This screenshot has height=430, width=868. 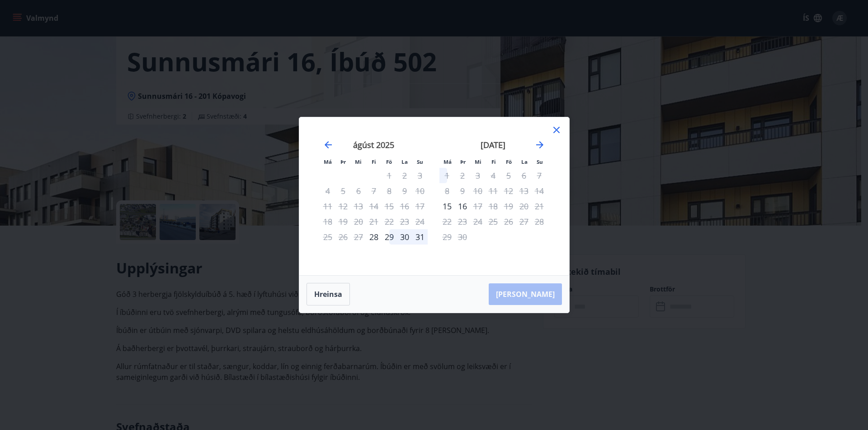 I want to click on td: Choose föstudagur, 29. ágúst 2025 as your check-in date. It’s available., so click(x=389, y=237).